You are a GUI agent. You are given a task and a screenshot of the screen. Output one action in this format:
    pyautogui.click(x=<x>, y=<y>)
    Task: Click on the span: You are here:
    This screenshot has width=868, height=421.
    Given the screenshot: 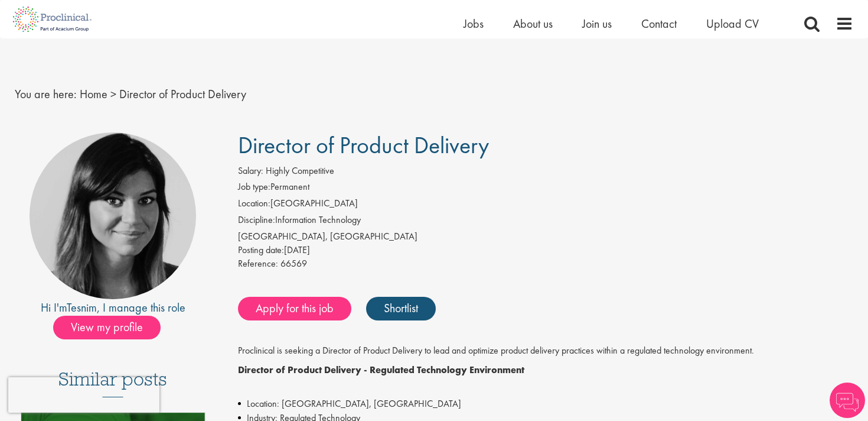 What is the action you would take?
    pyautogui.click(x=45, y=94)
    